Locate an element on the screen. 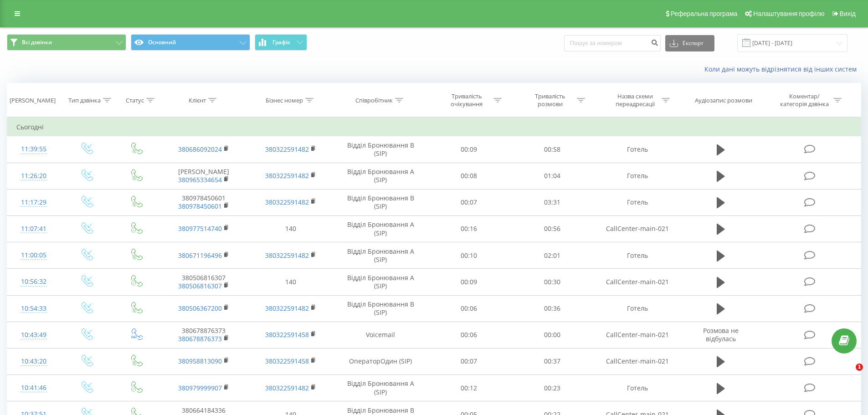 Image resolution: width=868 pixels, height=415 pixels. td: 380506816307 is located at coordinates (204, 282).